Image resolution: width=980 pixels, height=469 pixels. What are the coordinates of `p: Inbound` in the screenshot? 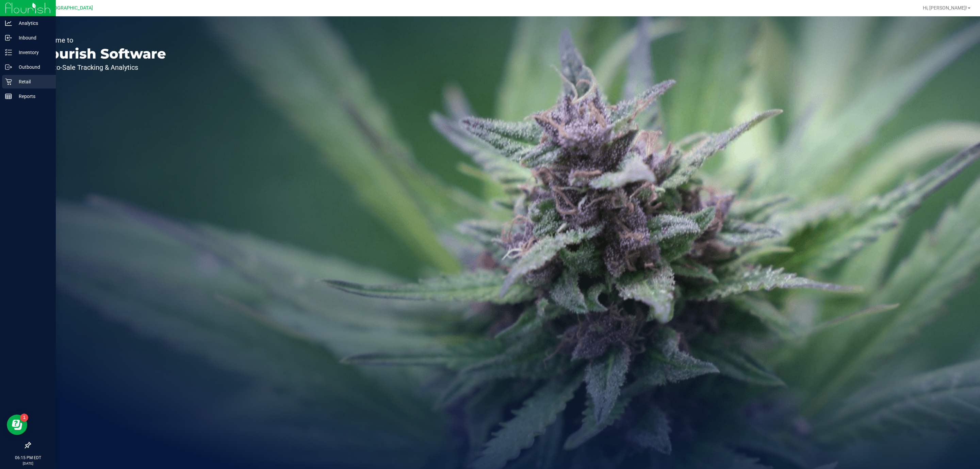 It's located at (32, 38).